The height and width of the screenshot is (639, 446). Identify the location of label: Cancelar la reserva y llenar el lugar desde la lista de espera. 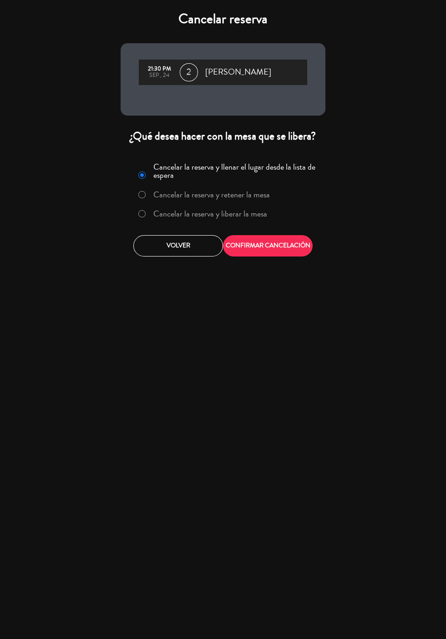
(236, 171).